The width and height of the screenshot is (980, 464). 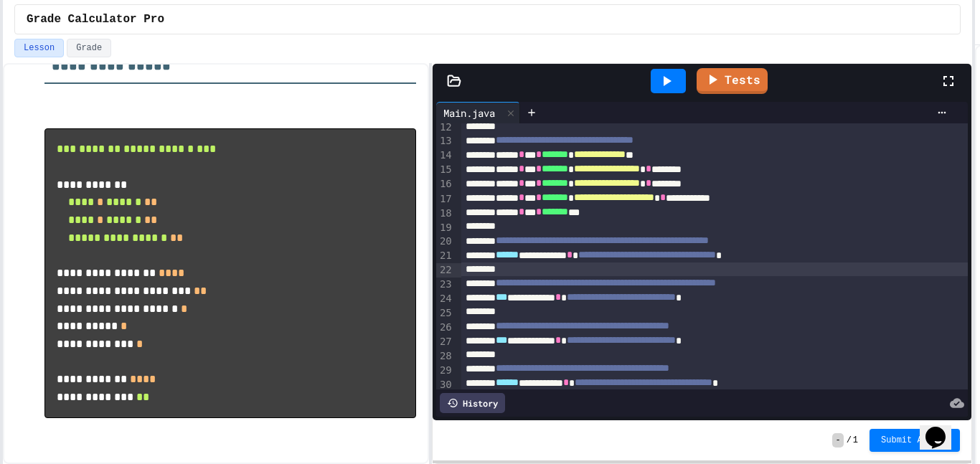 What do you see at coordinates (445, 271) in the screenshot?
I see `div: 22` at bounding box center [445, 271].